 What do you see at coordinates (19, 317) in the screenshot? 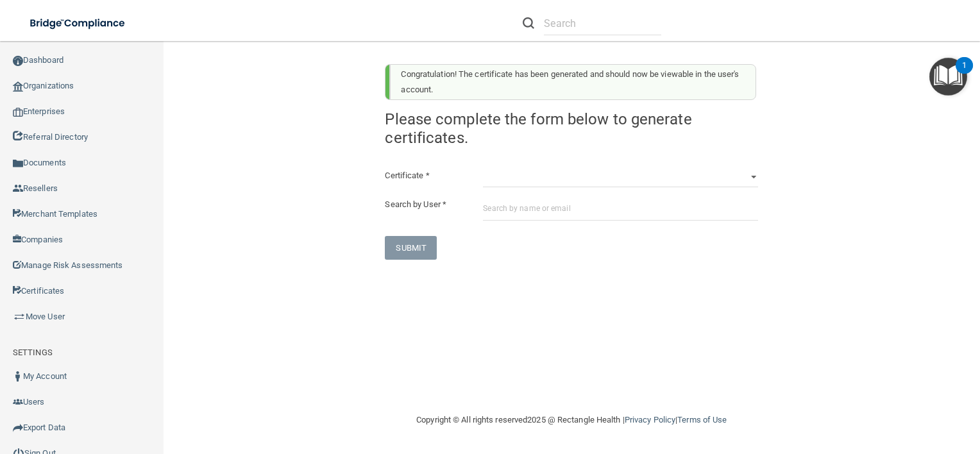
I see `img: briefcase.64adab9b.png` at bounding box center [19, 317].